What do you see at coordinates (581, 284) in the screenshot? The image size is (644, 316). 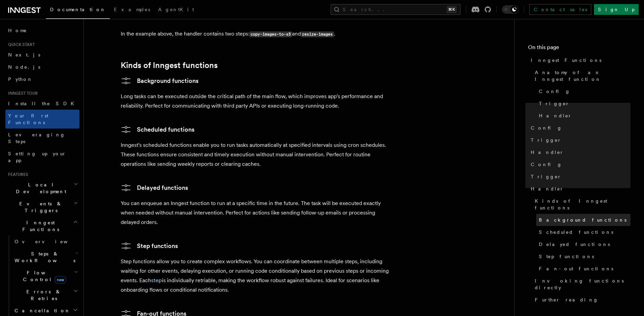 I see `a: Invoking functions directly` at bounding box center [581, 284].